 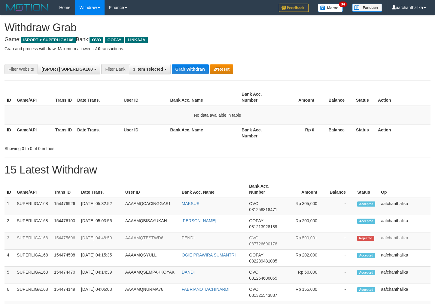 I want to click on td: AAAAMQBISAYUKAH, so click(x=151, y=224).